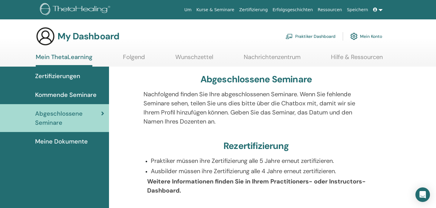 The image size is (436, 208). I want to click on span: Kommende Seminare, so click(66, 95).